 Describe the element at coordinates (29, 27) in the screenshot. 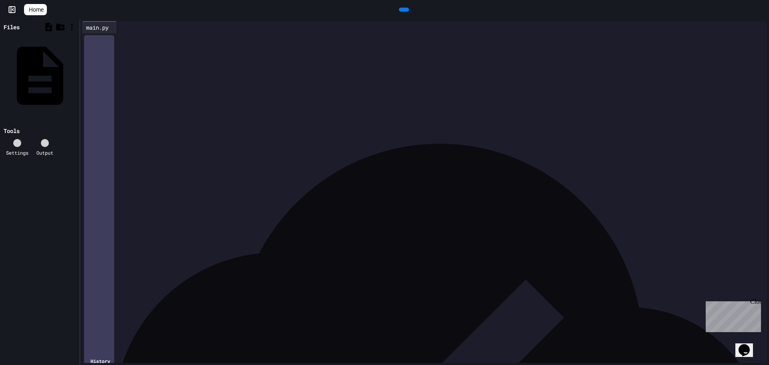

I see `div: Chat with us now!Close` at that location.